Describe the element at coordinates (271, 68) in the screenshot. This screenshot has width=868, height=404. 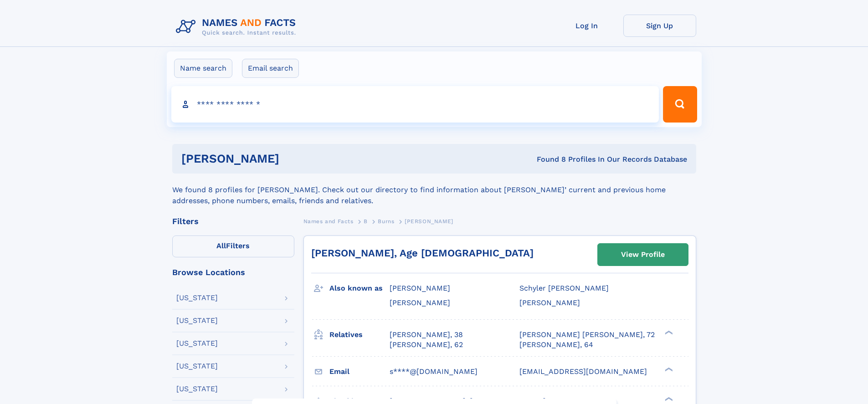
I see `label: Email search` at that location.